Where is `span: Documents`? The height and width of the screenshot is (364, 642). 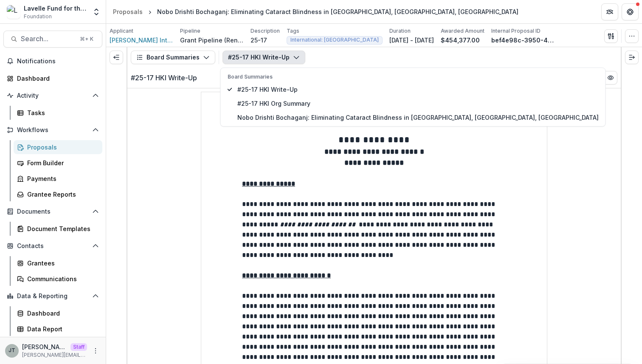
span: Documents is located at coordinates (53, 212).